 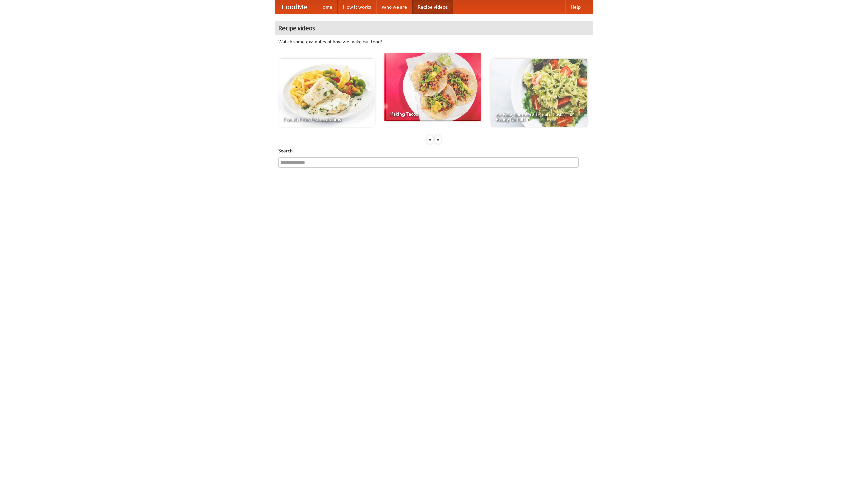 I want to click on h4: Recipe videos, so click(x=434, y=28).